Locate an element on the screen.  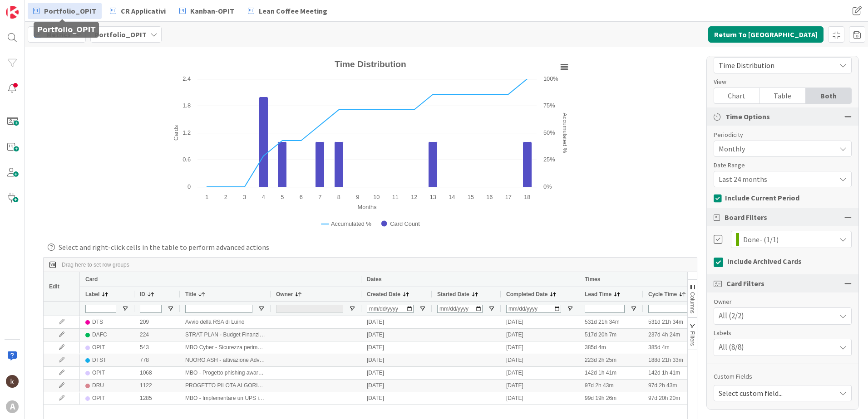
text: 13 is located at coordinates (433, 197).